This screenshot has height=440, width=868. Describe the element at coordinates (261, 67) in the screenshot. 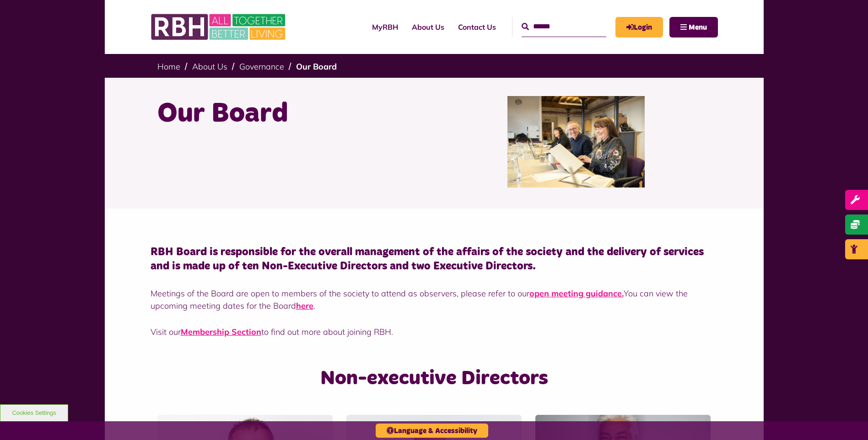

I see `a: Governance` at that location.